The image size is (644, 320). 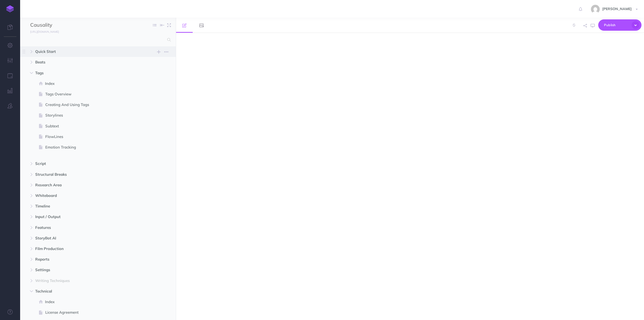 What do you see at coordinates (95, 147) in the screenshot?
I see `span: Emotion Tracking` at bounding box center [95, 147].